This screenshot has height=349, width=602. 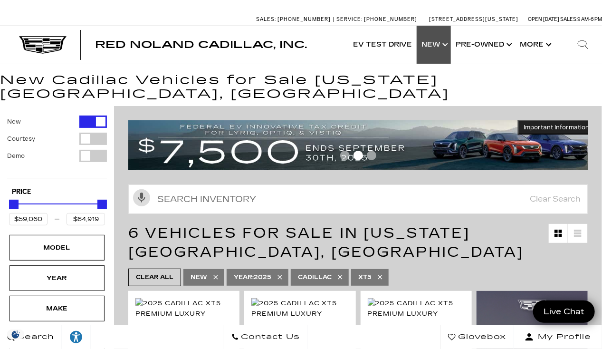 What do you see at coordinates (382, 45) in the screenshot?
I see `a: EV Test Drive` at bounding box center [382, 45].